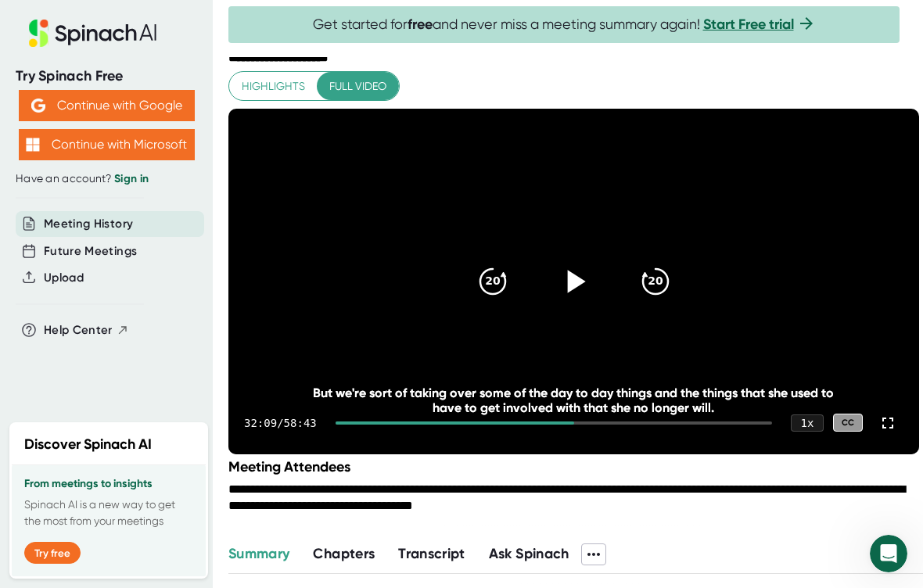  Describe the element at coordinates (529, 554) in the screenshot. I see `span: Ask Spinach` at that location.